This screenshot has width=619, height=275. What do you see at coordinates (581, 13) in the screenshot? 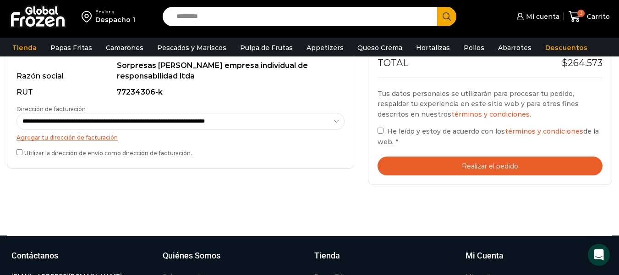
I see `span: 3` at bounding box center [581, 13].